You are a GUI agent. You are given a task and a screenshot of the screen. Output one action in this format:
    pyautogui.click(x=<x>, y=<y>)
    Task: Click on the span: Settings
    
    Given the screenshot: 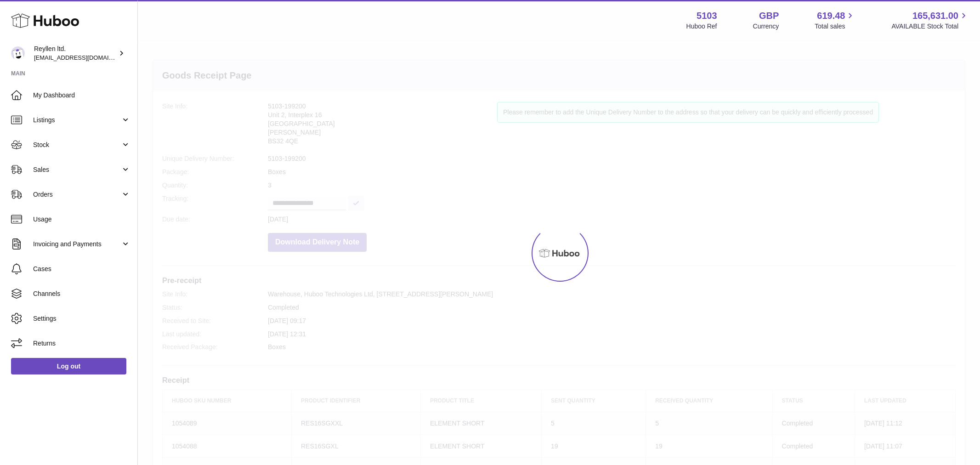 What is the action you would take?
    pyautogui.click(x=82, y=319)
    